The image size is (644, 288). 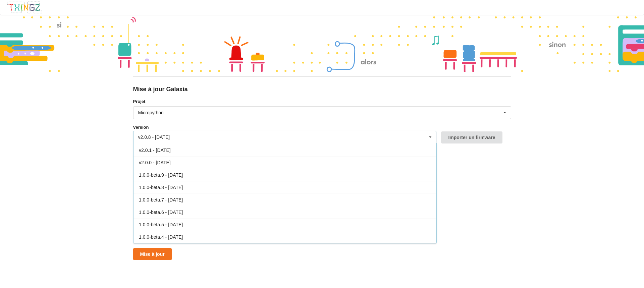 I want to click on label: Projet, so click(x=322, y=101).